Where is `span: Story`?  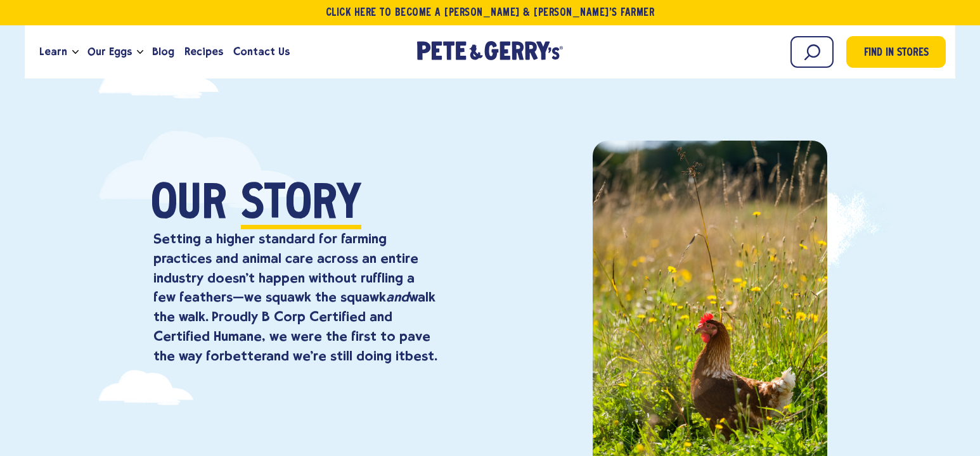
span: Story is located at coordinates (301, 206).